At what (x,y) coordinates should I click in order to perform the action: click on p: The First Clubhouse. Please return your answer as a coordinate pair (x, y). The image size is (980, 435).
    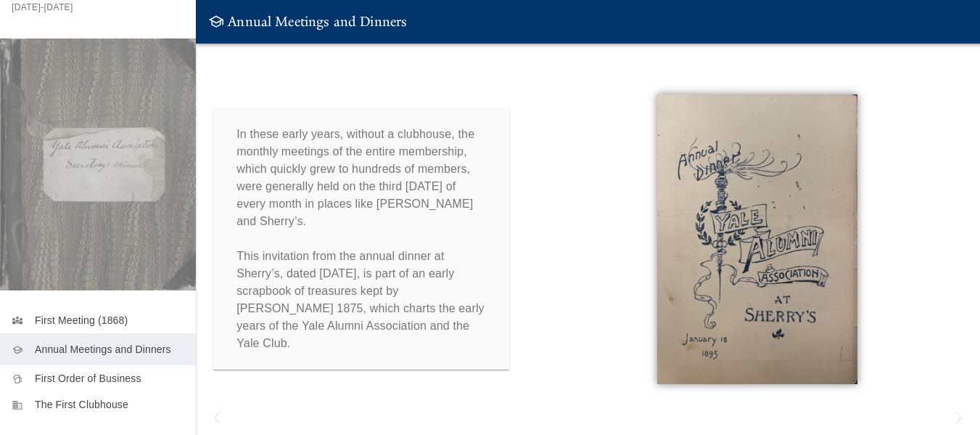
    Looking at the image, I should click on (109, 404).